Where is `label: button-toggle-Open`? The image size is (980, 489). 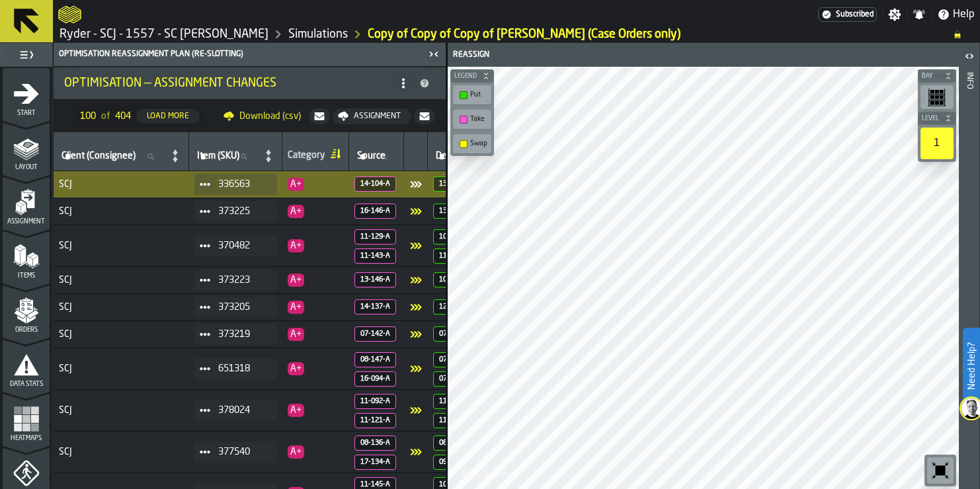
label: button-toggle-Open is located at coordinates (970, 58).